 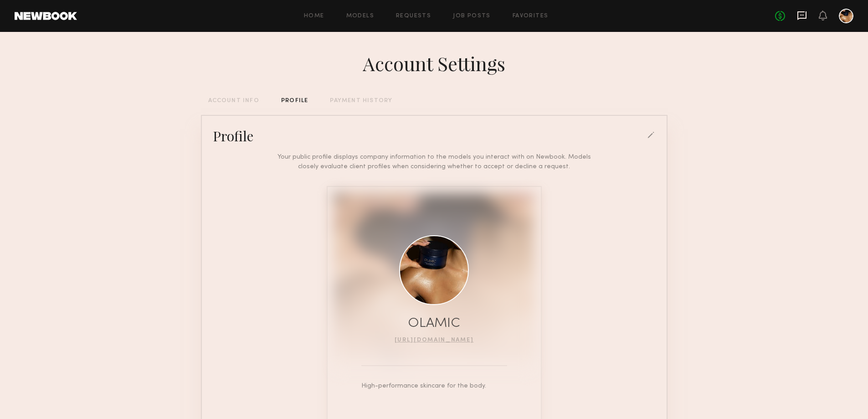 What do you see at coordinates (434, 386) in the screenshot?
I see `div: High-performance skincare for the body.` at bounding box center [434, 386].